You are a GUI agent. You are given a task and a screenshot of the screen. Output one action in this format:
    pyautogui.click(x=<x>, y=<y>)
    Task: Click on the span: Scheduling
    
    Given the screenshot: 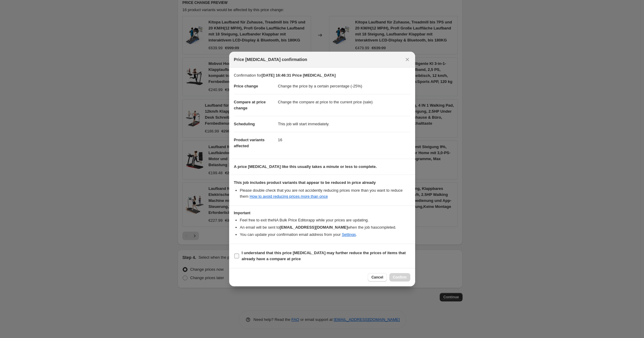 What is the action you would take?
    pyautogui.click(x=244, y=124)
    